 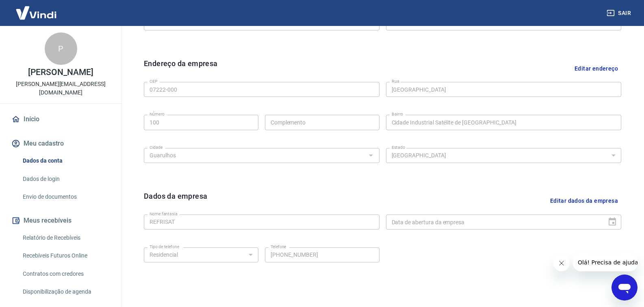 What do you see at coordinates (65, 292) in the screenshot?
I see `a: Disponibilização de agenda` at bounding box center [65, 292].